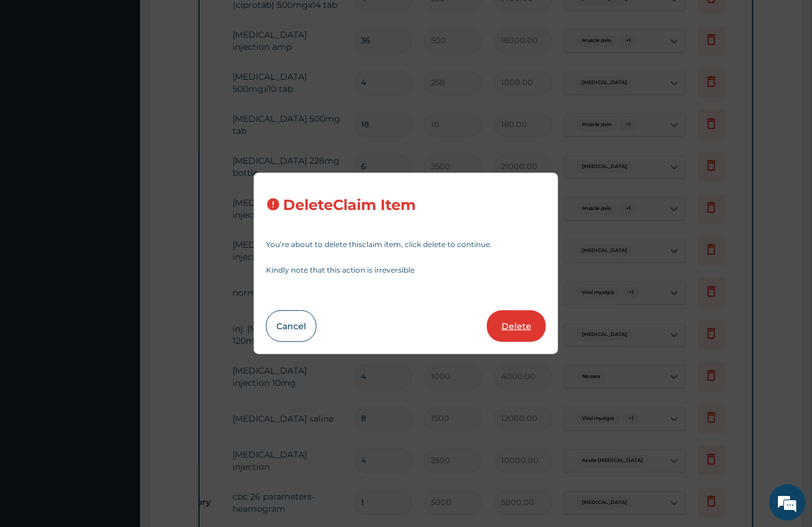  Describe the element at coordinates (36, 76) in the screenshot. I see `img: d_794563401_company_1708531726252_794563401` at that location.